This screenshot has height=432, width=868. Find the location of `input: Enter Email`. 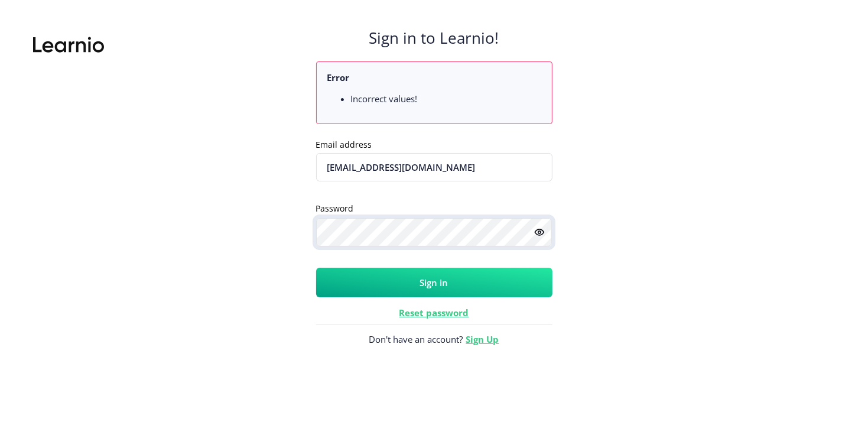

input: Enter Email is located at coordinates (434, 168).